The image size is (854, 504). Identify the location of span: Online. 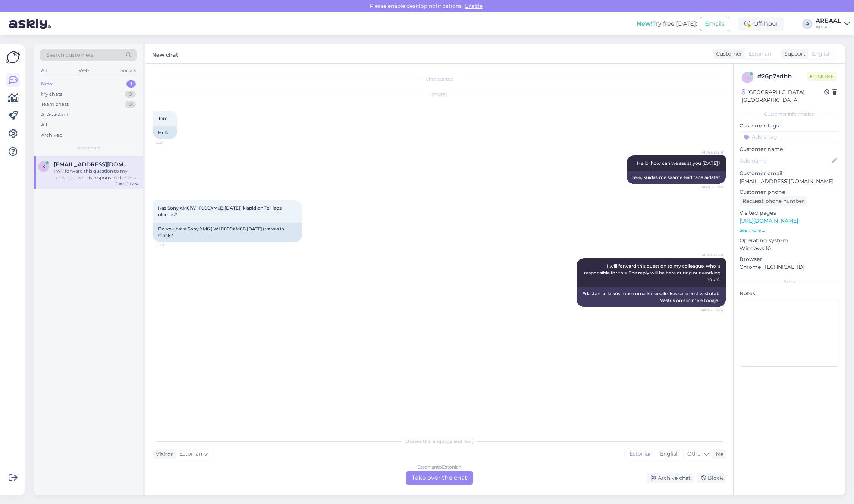
(822, 77).